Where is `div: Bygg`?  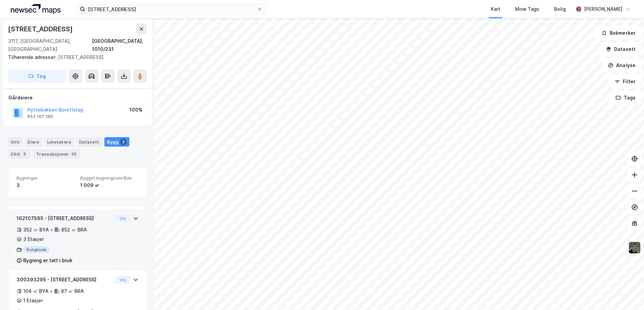
div: Bygg is located at coordinates (117, 142).